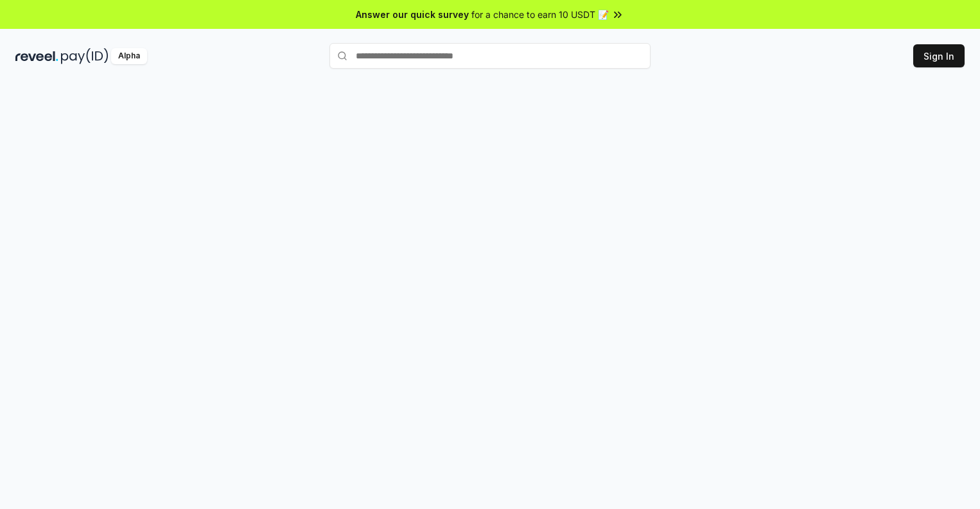 This screenshot has width=980, height=509. What do you see at coordinates (85, 56) in the screenshot?
I see `img: pay_id` at bounding box center [85, 56].